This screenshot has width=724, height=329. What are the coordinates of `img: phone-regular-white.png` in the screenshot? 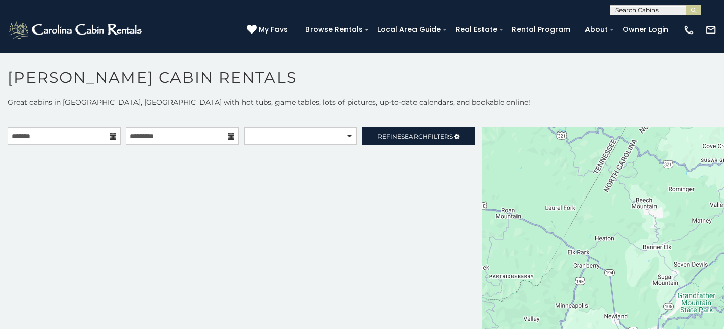 It's located at (689, 30).